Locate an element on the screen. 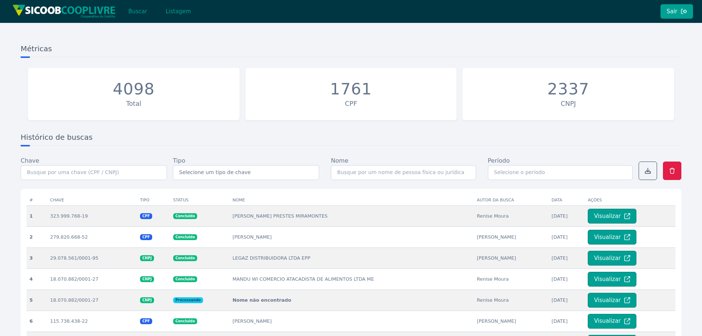 The image size is (702, 336). div: Total is located at coordinates (134, 104).